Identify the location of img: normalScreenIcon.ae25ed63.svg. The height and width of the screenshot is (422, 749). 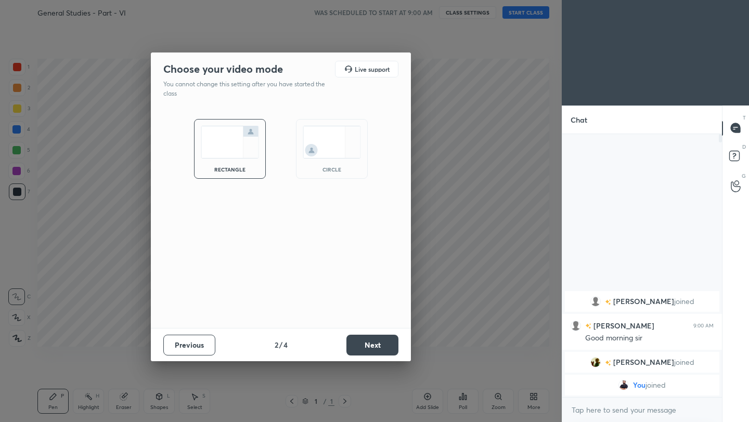
(230, 142).